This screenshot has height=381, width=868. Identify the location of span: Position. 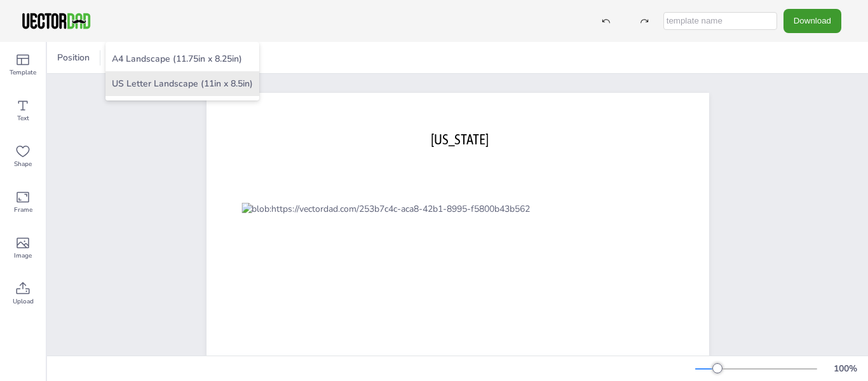
(73, 58).